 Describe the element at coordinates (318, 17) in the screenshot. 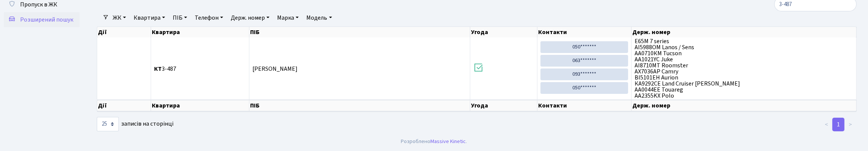

I see `a: Модель` at that location.